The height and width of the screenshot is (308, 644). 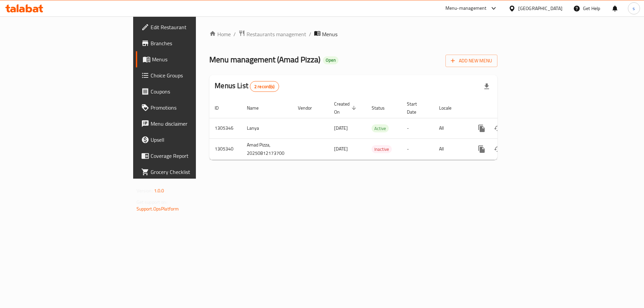 What do you see at coordinates (193, 43) in the screenshot?
I see `span: Branches` at bounding box center [193, 43].